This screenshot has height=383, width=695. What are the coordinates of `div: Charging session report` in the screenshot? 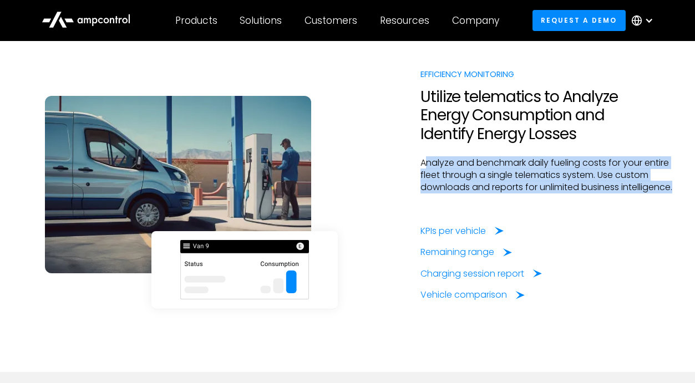 It's located at (472, 274).